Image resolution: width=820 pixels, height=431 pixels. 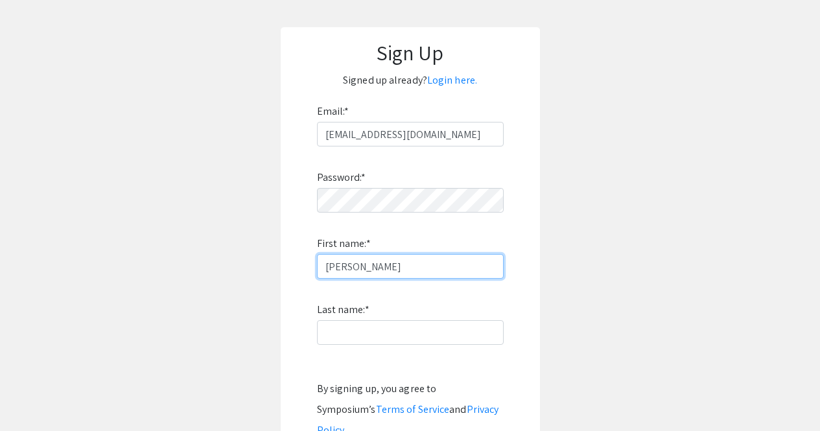 What do you see at coordinates (343, 310) in the screenshot?
I see `label: Last name:` at bounding box center [343, 310].